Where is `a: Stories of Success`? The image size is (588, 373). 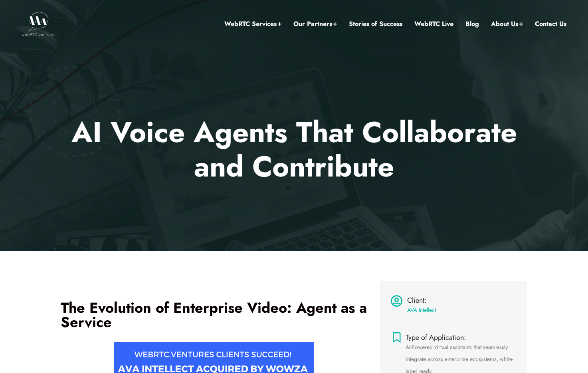
a: Stories of Success is located at coordinates (376, 24).